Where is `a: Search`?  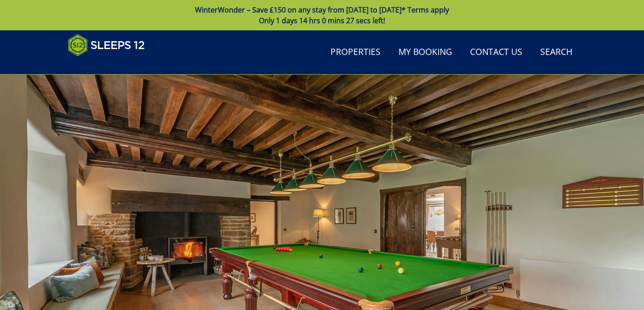 a: Search is located at coordinates (557, 53).